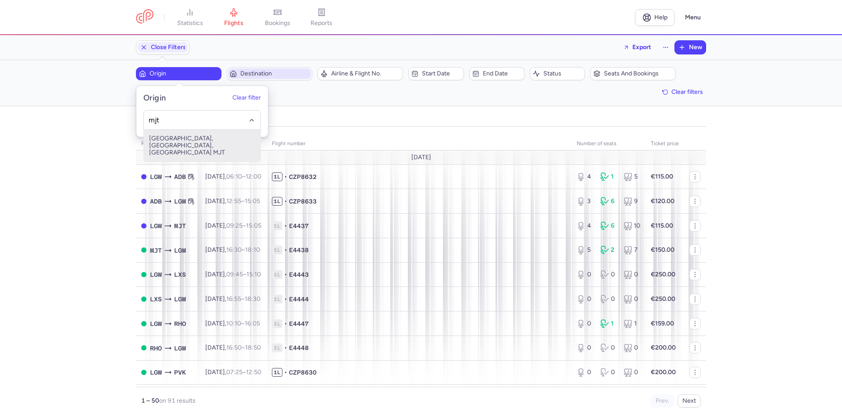  What do you see at coordinates (163, 47) in the screenshot?
I see `button: Close Filters` at bounding box center [163, 47].